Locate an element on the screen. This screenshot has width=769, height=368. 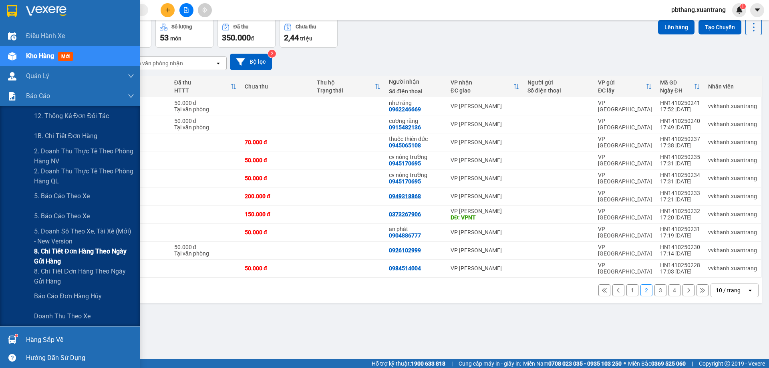
div: cv nông trường is located at coordinates (416, 157).